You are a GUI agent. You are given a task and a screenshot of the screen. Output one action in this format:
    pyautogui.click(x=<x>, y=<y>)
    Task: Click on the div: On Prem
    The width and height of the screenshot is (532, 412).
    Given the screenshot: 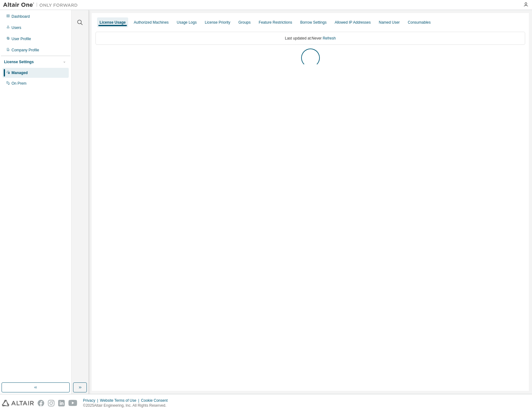 What is the action you would take?
    pyautogui.click(x=19, y=84)
    